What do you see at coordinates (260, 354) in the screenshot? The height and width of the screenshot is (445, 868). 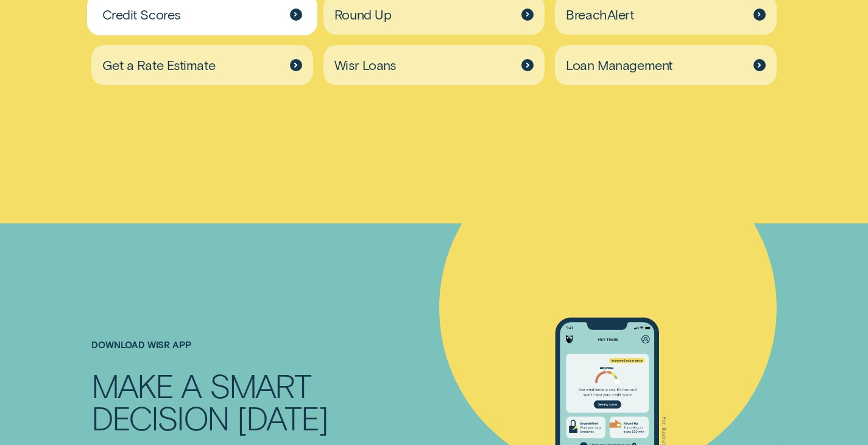 I see `h4: DOWNLOAD WISR APP` at bounding box center [260, 354].